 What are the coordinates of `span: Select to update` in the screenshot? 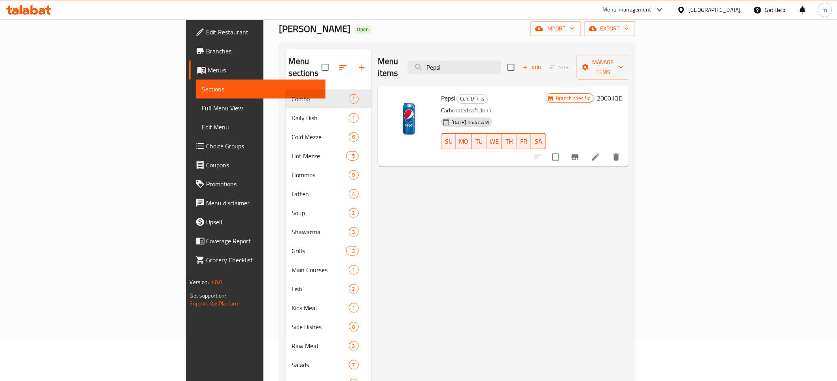 It's located at (556, 157).